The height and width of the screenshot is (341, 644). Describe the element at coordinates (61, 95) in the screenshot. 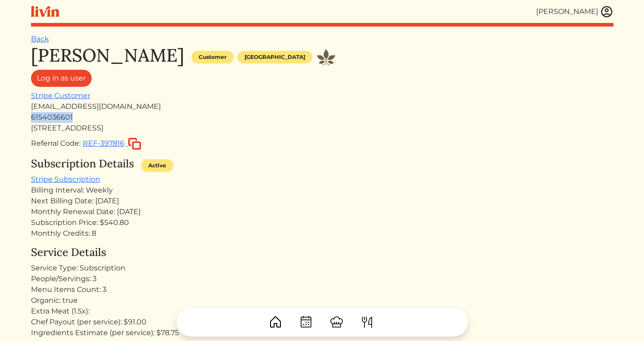

I see `a: Stripe Customer` at that location.